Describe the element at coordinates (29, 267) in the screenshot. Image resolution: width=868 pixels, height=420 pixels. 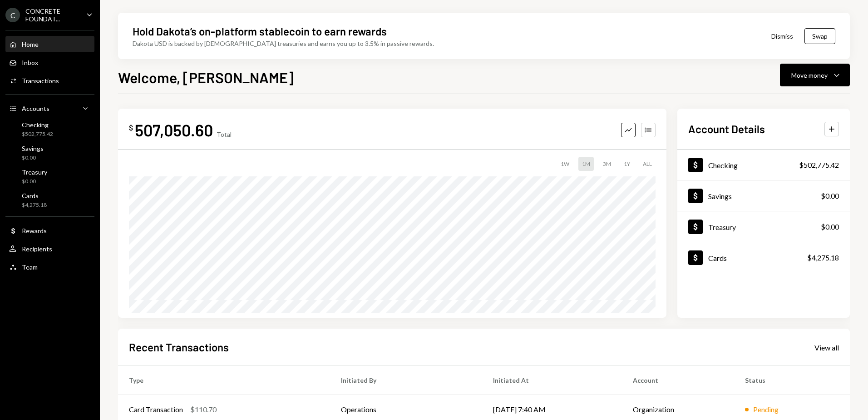
I see `div: Team` at that location.